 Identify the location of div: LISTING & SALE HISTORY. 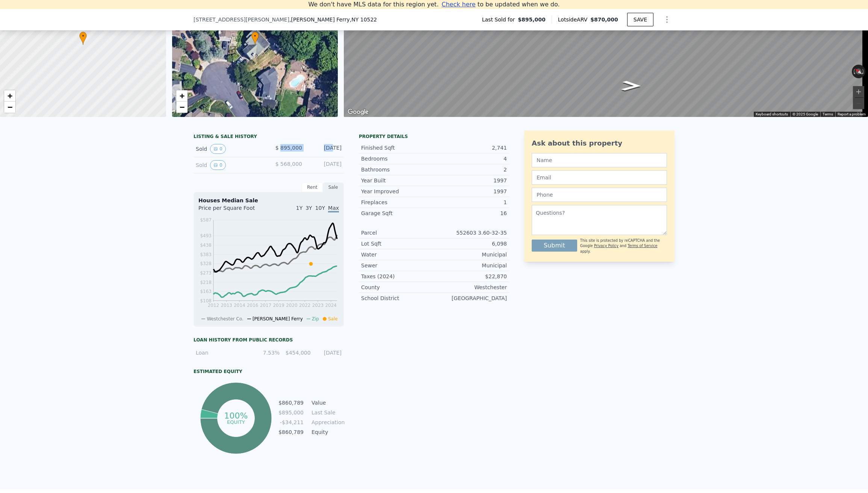
(269, 137).